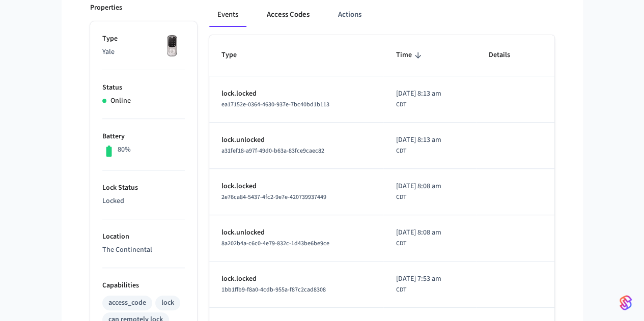 This screenshot has height=321, width=644. What do you see at coordinates (143, 136) in the screenshot?
I see `p: Battery` at bounding box center [143, 136].